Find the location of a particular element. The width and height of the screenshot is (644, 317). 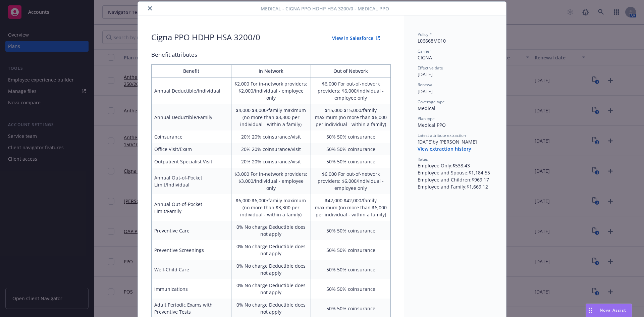

td: Annual Deductible/Individual is located at coordinates (192, 91).